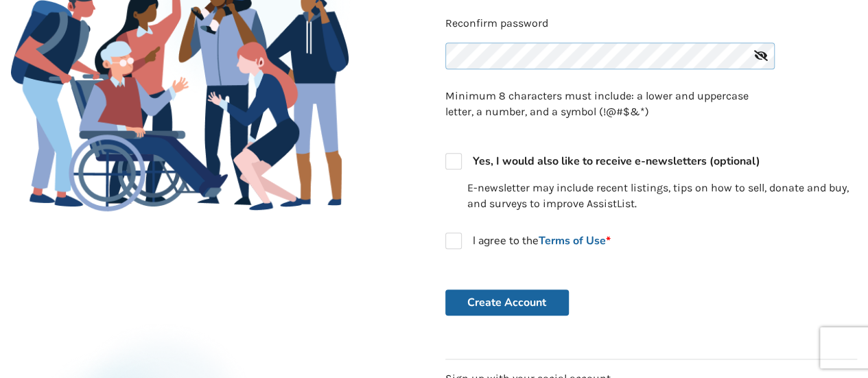  What do you see at coordinates (527, 241) in the screenshot?
I see `label: I agree to the` at bounding box center [527, 241].